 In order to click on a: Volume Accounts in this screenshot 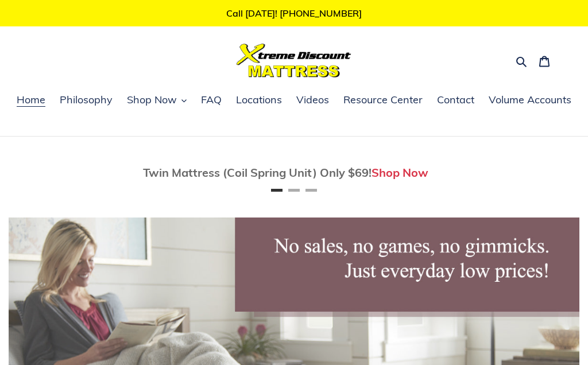, I will do `click(530, 101)`.